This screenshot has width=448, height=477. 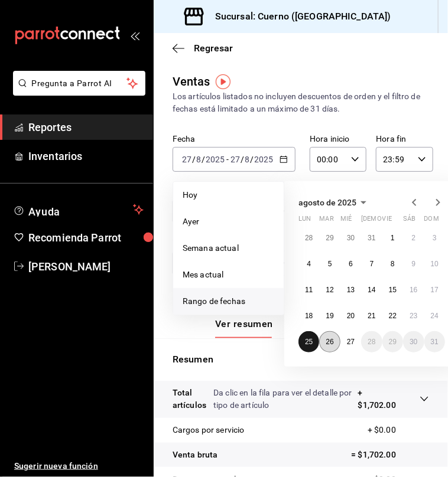 I want to click on span: Ayer, so click(x=228, y=221).